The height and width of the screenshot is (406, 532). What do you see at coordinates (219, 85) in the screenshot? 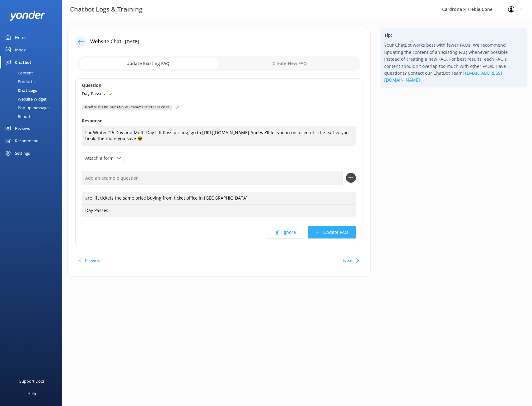
I see `label: Question` at bounding box center [219, 85].